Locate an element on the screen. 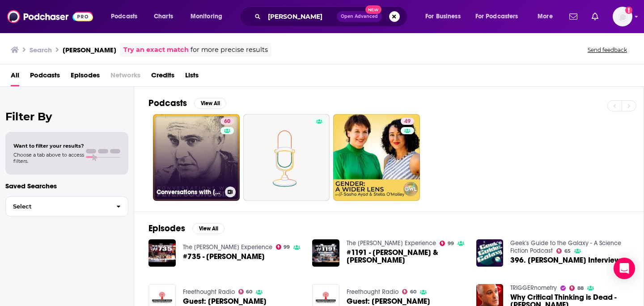  p: Saved Searches is located at coordinates (67, 185).